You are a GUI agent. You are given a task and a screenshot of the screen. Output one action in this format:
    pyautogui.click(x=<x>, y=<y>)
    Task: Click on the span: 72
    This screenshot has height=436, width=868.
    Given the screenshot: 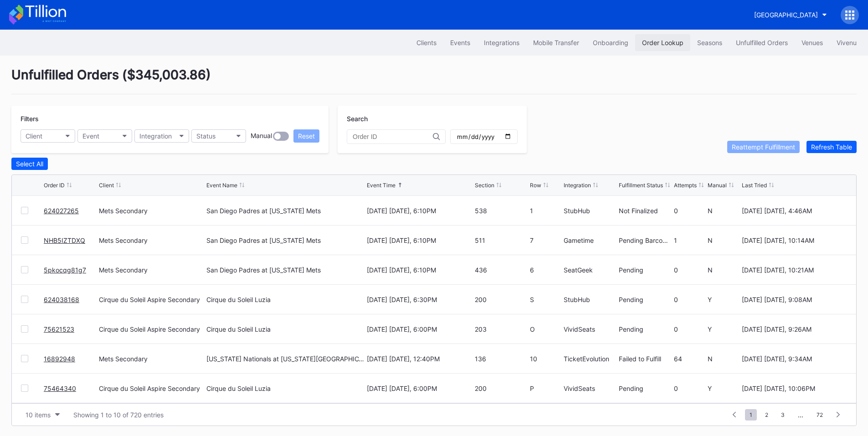 What is the action you would take?
    pyautogui.click(x=820, y=415)
    